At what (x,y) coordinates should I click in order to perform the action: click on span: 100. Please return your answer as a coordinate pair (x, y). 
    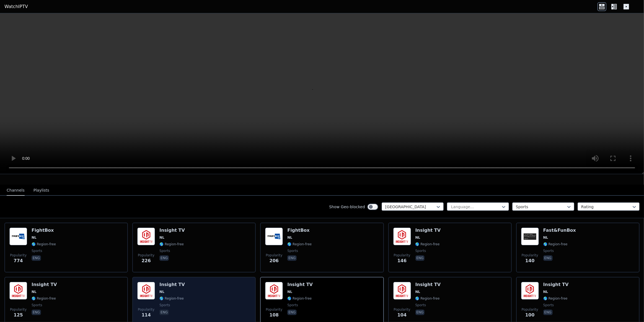
    Looking at the image, I should click on (530, 315).